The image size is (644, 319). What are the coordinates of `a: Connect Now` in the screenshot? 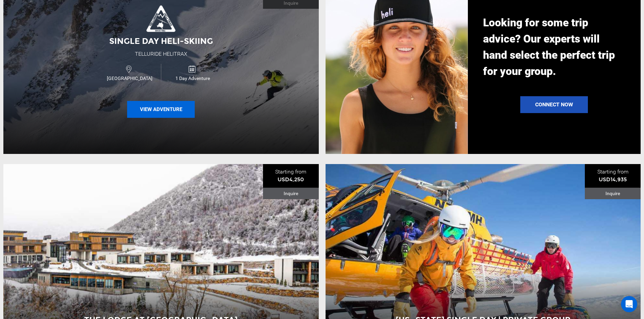 It's located at (554, 105).